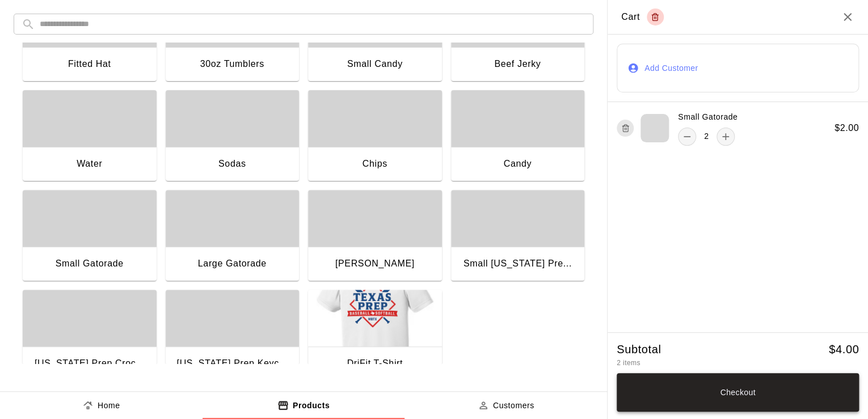 This screenshot has height=419, width=868. What do you see at coordinates (375, 336) in the screenshot?
I see `button: DriFit T-ShirtDriFit T-Shirt` at bounding box center [375, 336].